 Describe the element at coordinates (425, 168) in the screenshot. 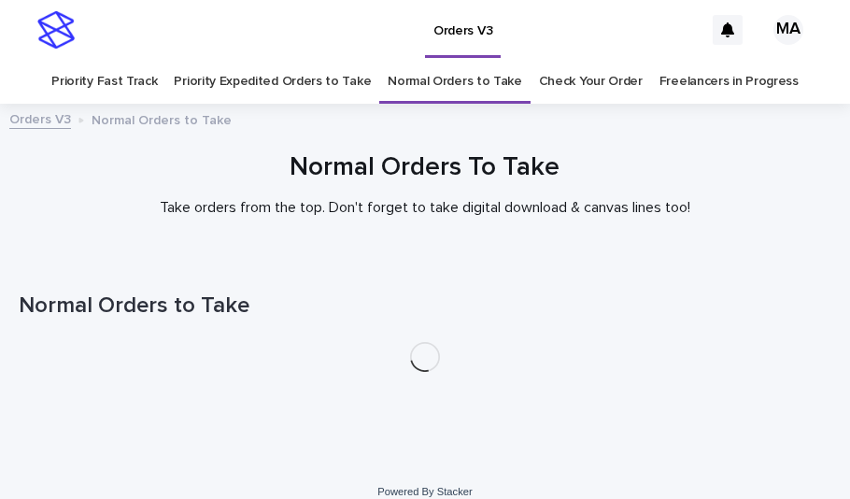

I see `h1: Normal Orders To Take` at that location.